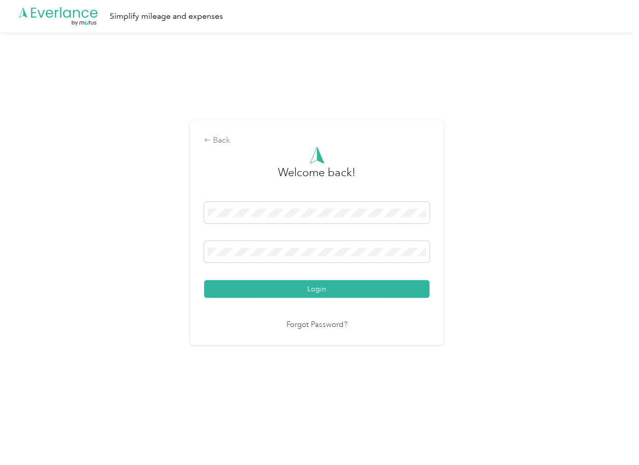 This screenshot has height=465, width=639. What do you see at coordinates (317, 141) in the screenshot?
I see `div: Back` at bounding box center [317, 141].